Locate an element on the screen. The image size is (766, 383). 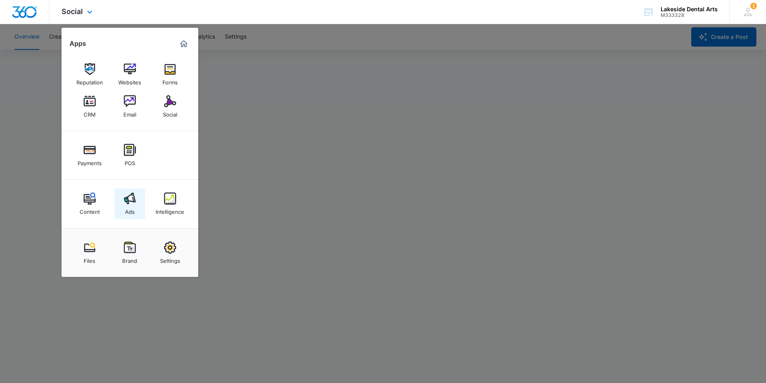
a: Content is located at coordinates (90, 204).